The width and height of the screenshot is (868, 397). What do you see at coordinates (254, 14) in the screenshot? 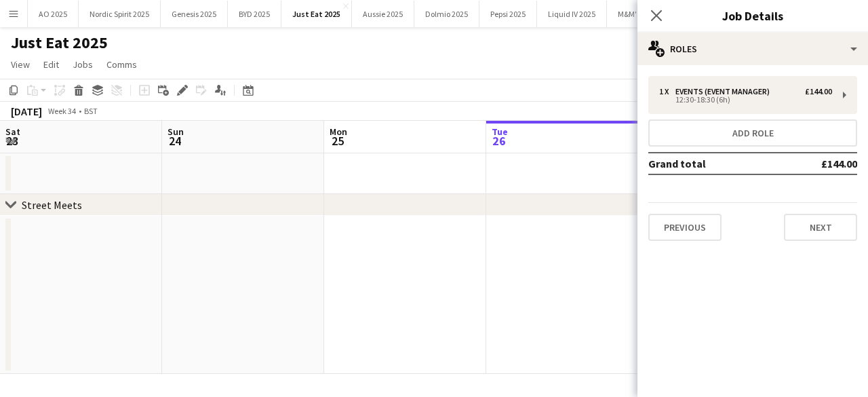
I see `button: BYD 2025` at bounding box center [254, 14].